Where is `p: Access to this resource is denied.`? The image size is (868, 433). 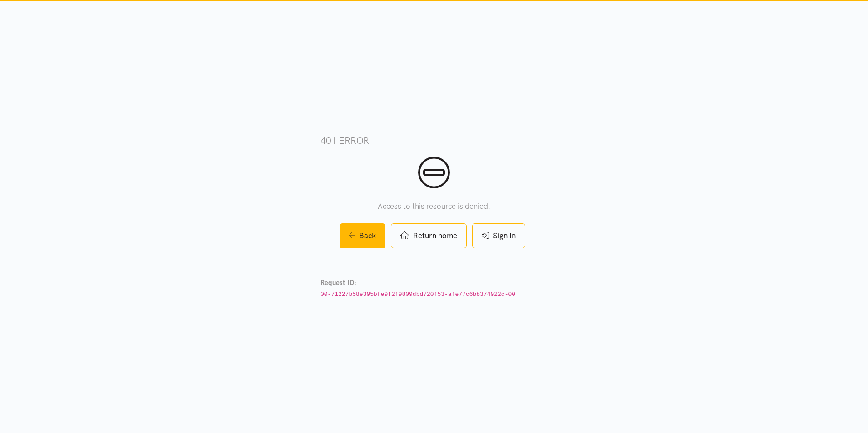
p: Access to this resource is denied. is located at coordinates (434, 206).